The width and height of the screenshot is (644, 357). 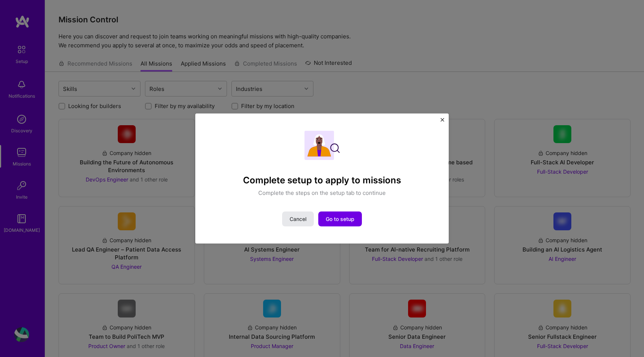 What do you see at coordinates (298, 219) in the screenshot?
I see `button: Cancel` at bounding box center [298, 219].